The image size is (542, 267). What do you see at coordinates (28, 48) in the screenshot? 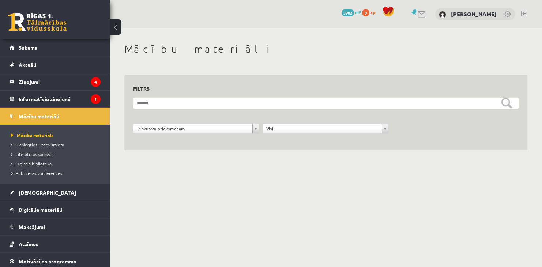
I see `span: Sākums` at bounding box center [28, 48].